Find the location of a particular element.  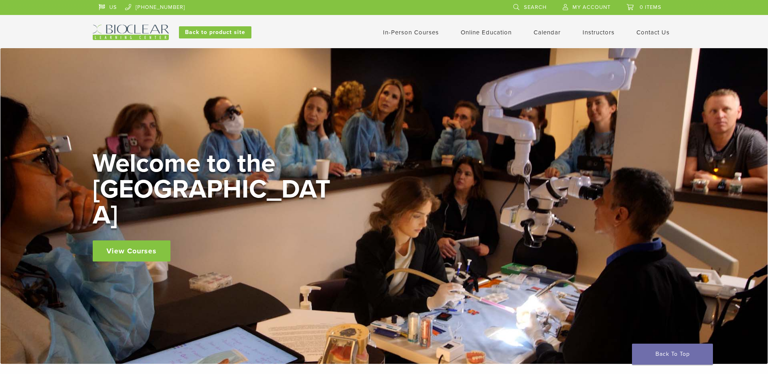

a: Calendar is located at coordinates (547, 32).